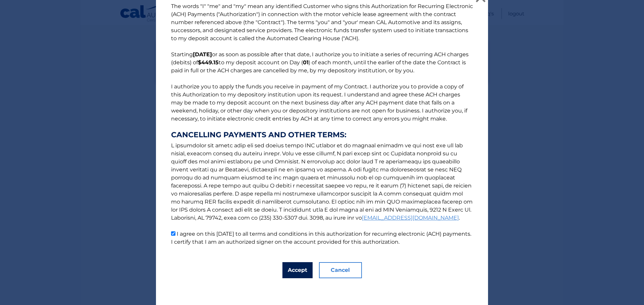  What do you see at coordinates (341, 270) in the screenshot?
I see `button: Cancel` at bounding box center [341, 270].